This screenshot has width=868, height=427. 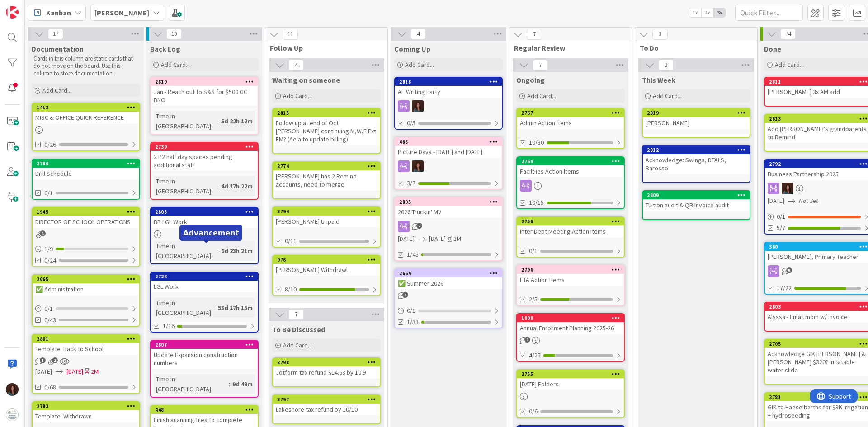 What do you see at coordinates (86, 416) in the screenshot?
I see `div: Template: WIthdrawn` at bounding box center [86, 416].